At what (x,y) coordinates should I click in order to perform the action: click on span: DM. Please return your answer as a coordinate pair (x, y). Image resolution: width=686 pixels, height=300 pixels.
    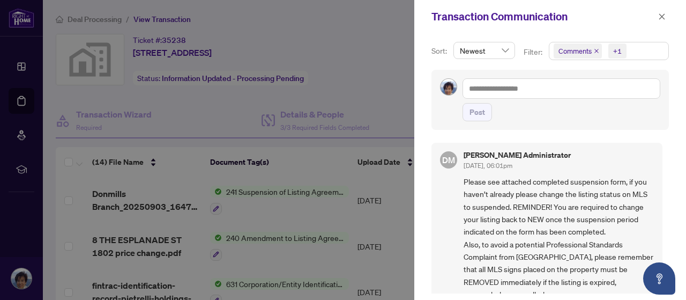
    Looking at the image, I should click on (449, 160).